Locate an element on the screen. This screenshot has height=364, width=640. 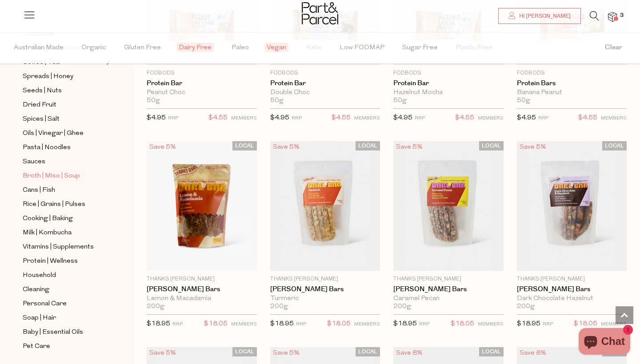
div: Peanut Choc is located at coordinates (202, 93).